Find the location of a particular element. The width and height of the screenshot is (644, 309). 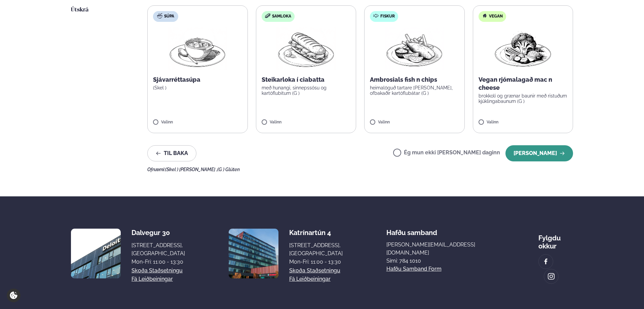

a: Útskrá is located at coordinates (80, 10).